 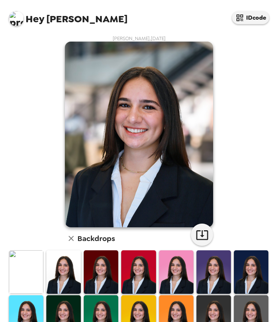 I want to click on span: Hey, so click(x=35, y=19).